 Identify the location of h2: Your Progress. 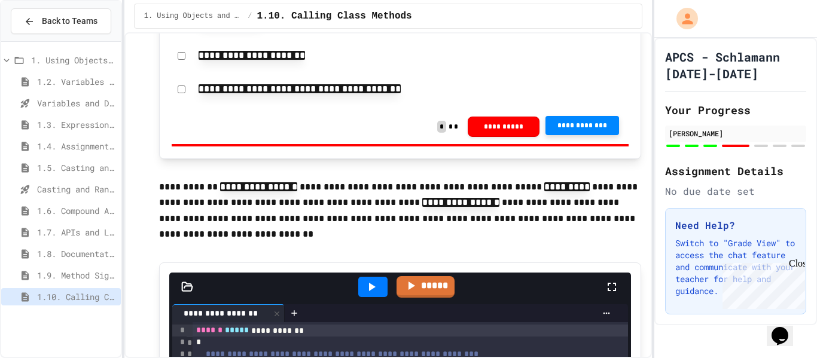
(736, 110).